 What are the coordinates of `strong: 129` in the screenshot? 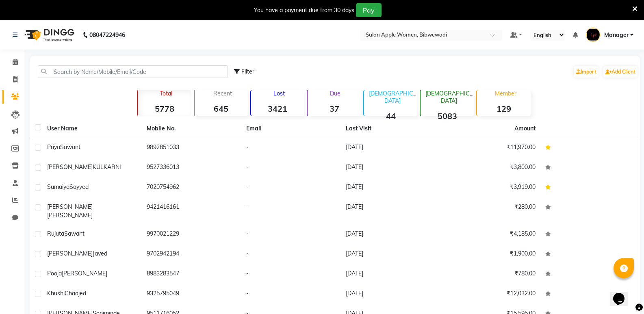 It's located at (503, 109).